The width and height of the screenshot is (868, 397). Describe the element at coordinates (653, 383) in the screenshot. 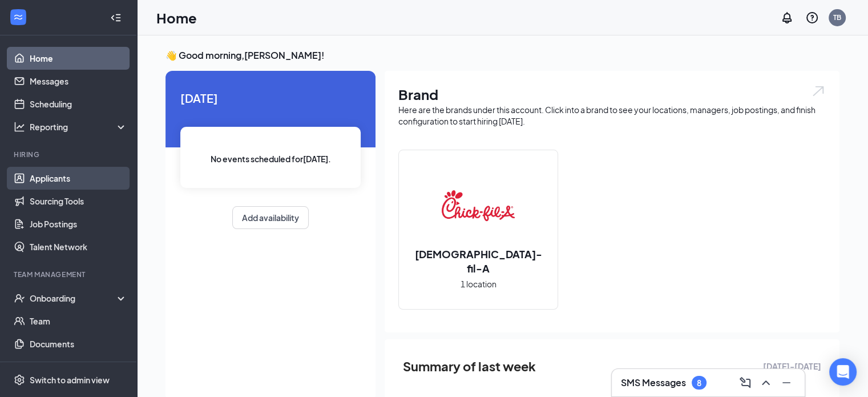

I see `h3: SMS Messages` at that location.